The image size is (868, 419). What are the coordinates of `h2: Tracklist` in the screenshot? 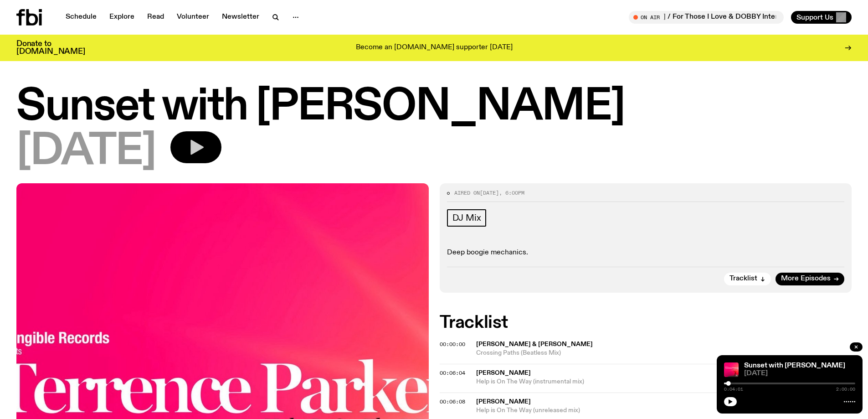 It's located at (645, 323).